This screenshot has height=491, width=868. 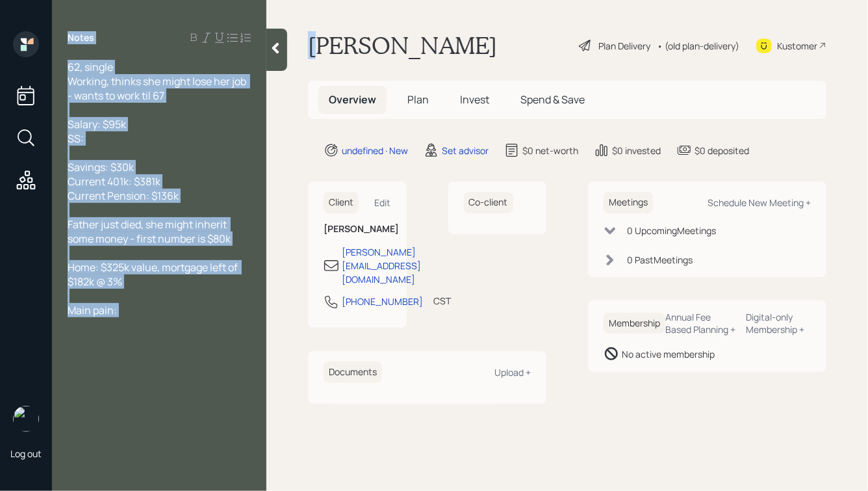 What do you see at coordinates (352, 100) in the screenshot?
I see `span: Overview` at bounding box center [352, 100].